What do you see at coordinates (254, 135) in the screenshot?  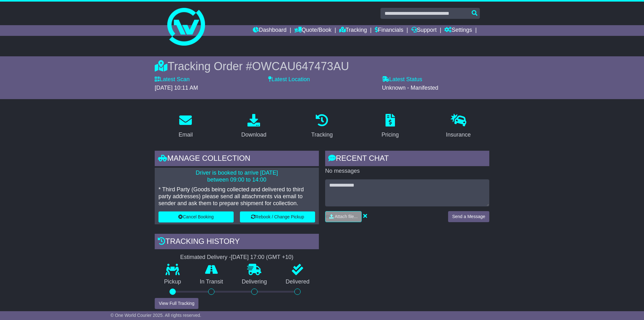 I see `div: Download` at bounding box center [254, 135].